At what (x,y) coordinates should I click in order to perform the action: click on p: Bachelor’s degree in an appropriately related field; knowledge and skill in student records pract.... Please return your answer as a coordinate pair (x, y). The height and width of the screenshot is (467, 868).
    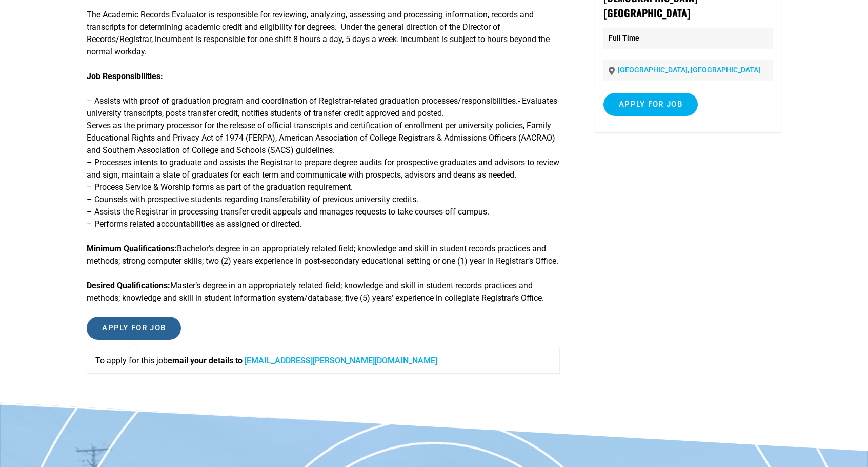
    Looking at the image, I should click on (323, 255).